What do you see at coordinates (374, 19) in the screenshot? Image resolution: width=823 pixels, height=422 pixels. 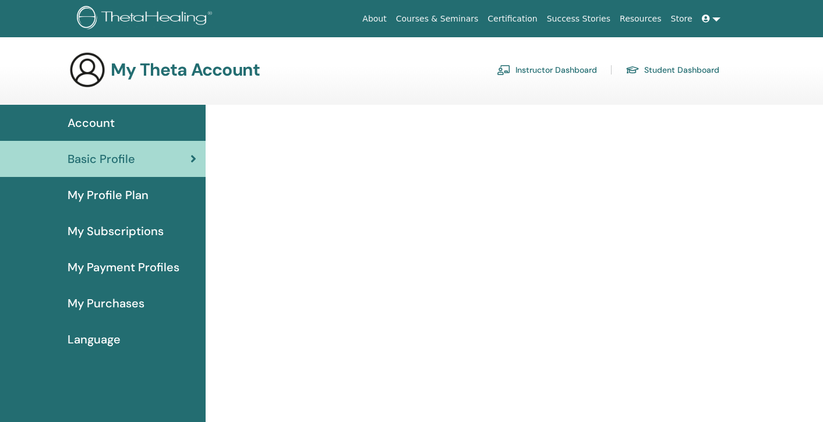 I see `a: About` at bounding box center [374, 19].